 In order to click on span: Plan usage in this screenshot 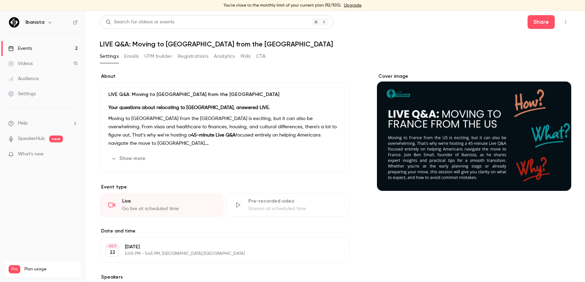, I will do `click(51, 269)`.